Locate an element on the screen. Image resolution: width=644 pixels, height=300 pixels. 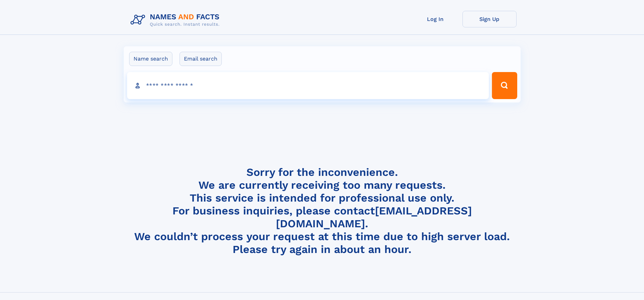
h4: Sorry for the inconvenience. We are currently receiving too many requests. This service is intend... is located at coordinates (322, 211).